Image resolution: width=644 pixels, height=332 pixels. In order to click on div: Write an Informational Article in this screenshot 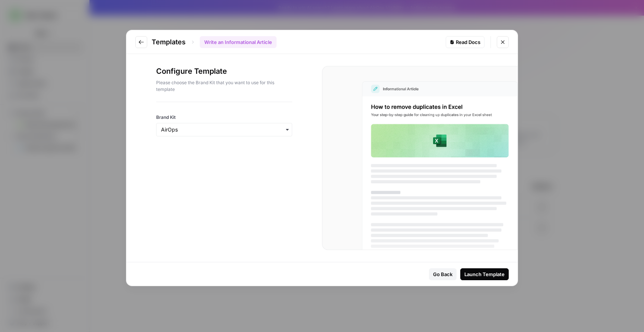, I will do `click(238, 42)`.